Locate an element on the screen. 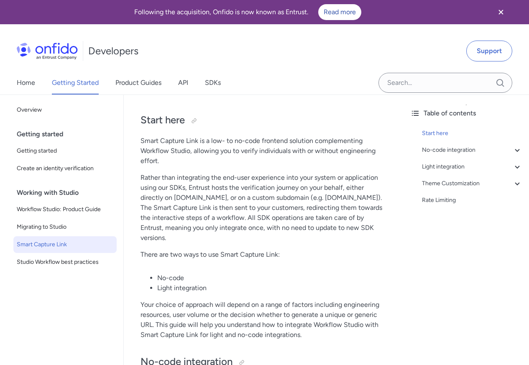 The width and height of the screenshot is (529, 365). a: Migrating to Studio is located at coordinates (65, 227).